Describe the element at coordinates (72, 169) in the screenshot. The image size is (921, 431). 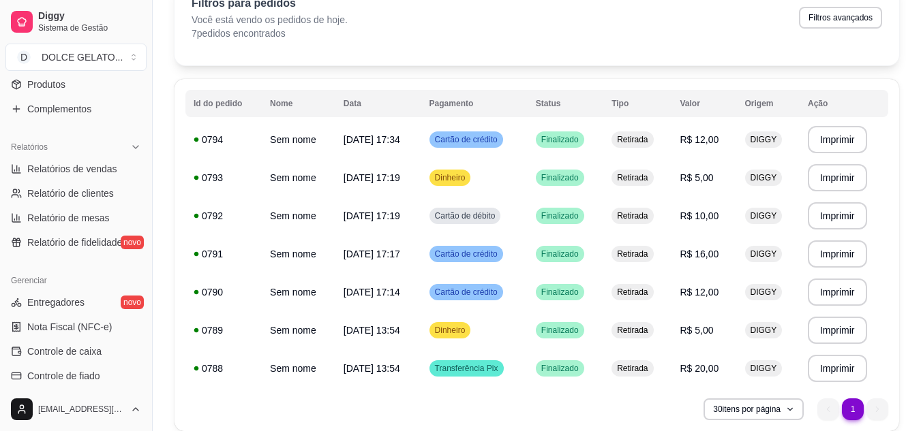
I see `span: Relatórios de vendas` at that location.